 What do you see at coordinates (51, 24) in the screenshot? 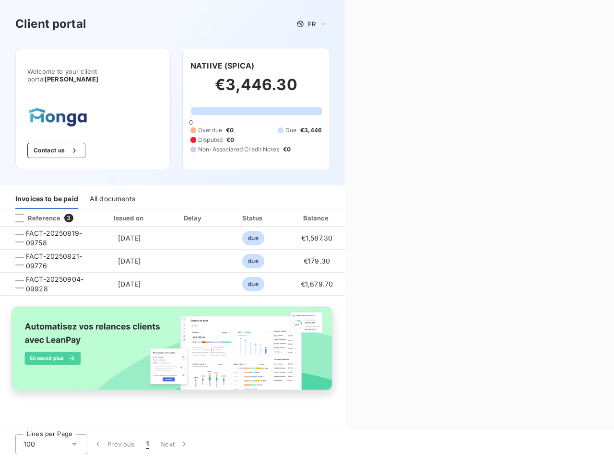
I see `h3: Client portal` at bounding box center [51, 24].